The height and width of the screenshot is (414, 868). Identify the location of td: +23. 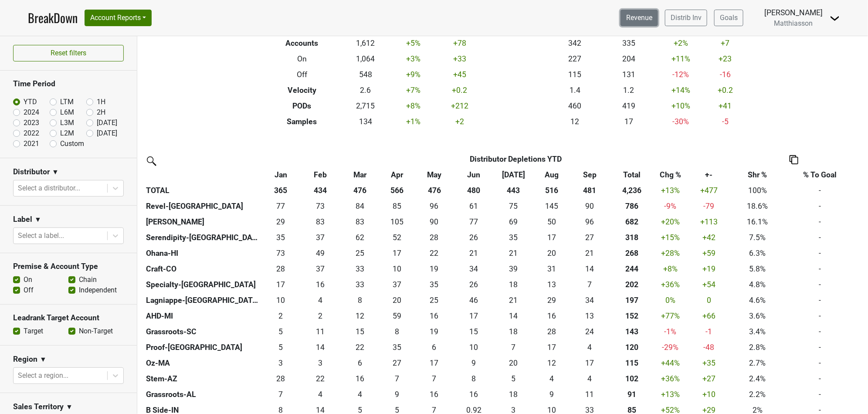
(725, 59).